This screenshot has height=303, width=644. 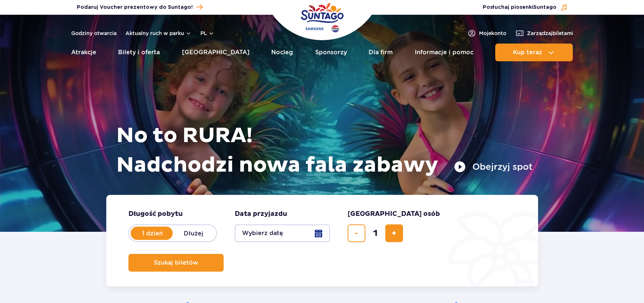 What do you see at coordinates (357, 233) in the screenshot?
I see `button: usuń bilet` at bounding box center [357, 233].